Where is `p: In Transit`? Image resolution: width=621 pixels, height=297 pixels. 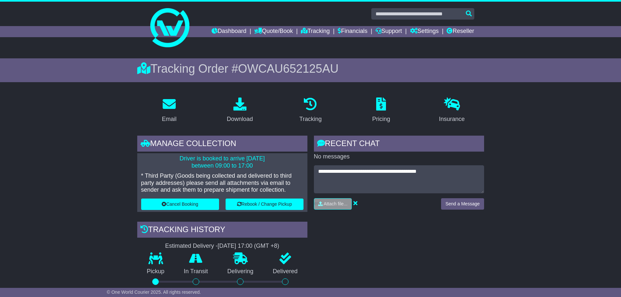
p: In Transit is located at coordinates (196, 272).